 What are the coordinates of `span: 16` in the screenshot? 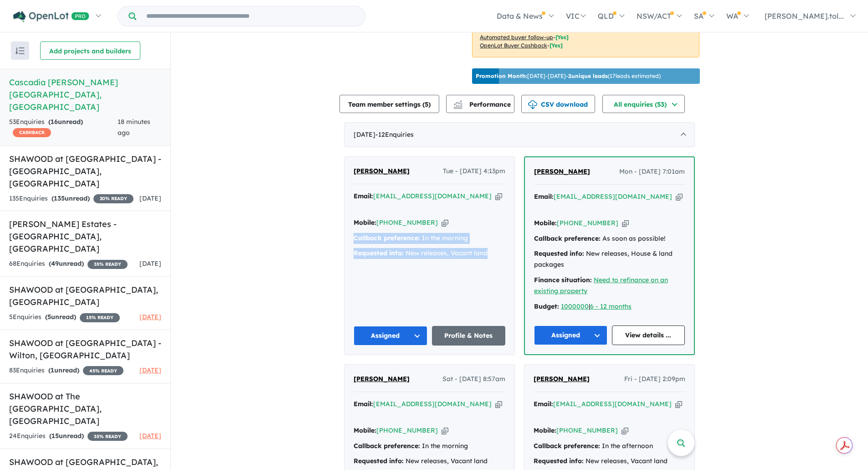 It's located at (54, 122).